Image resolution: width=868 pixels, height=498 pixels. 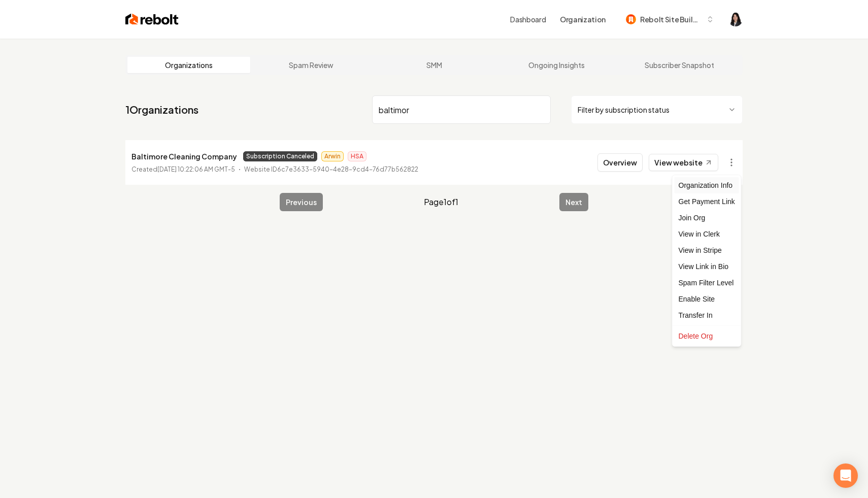 What do you see at coordinates (706, 315) in the screenshot?
I see `div: Transfer In` at bounding box center [706, 315].